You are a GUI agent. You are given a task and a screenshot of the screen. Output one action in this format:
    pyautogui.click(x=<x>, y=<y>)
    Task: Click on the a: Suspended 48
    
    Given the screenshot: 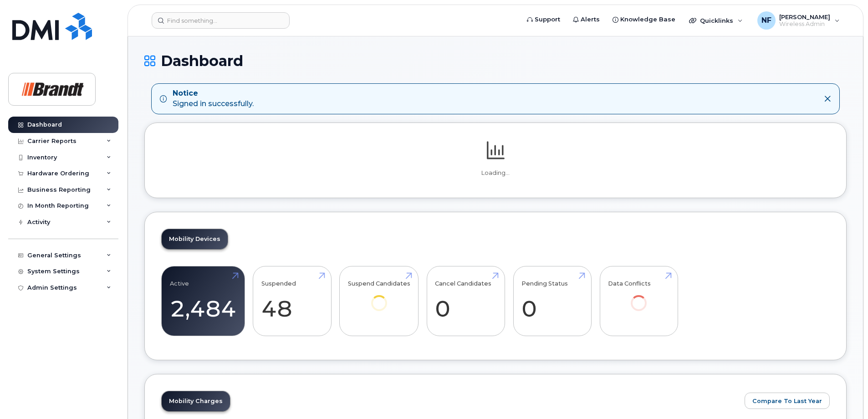 What is the action you would take?
    pyautogui.click(x=292, y=301)
    